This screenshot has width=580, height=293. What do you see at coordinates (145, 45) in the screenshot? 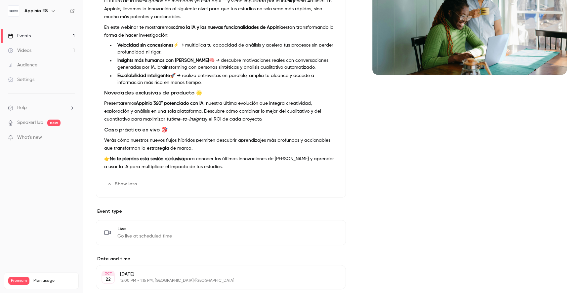
I see `strong: Velocidad sin concesiones` at bounding box center [145, 45].